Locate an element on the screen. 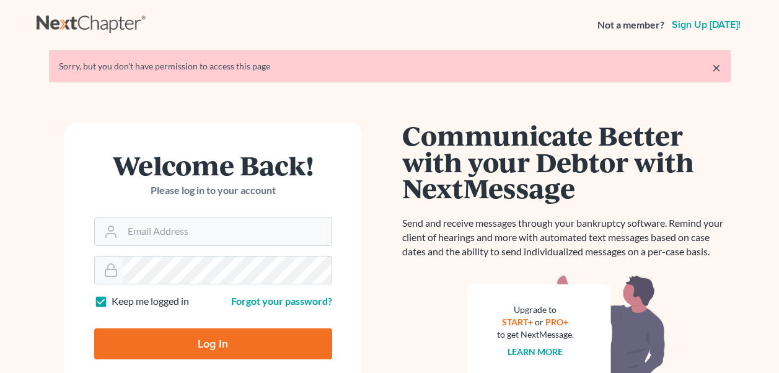 This screenshot has height=373, width=779. h1: Welcome Back! is located at coordinates (213, 165).